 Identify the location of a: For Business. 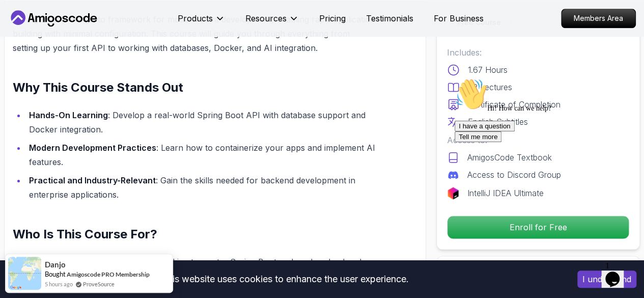
(458, 18).